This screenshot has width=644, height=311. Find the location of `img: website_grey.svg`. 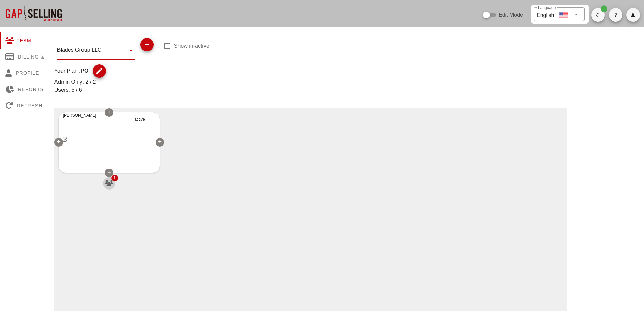

img: website_grey.svg is located at coordinates (14, 20).